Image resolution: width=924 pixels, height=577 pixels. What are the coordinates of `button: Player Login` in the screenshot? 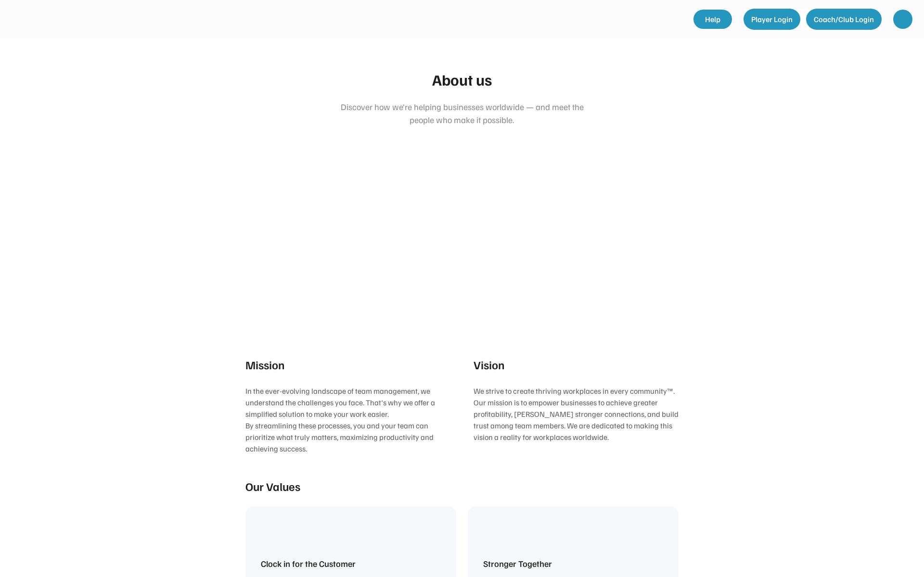 It's located at (772, 19).